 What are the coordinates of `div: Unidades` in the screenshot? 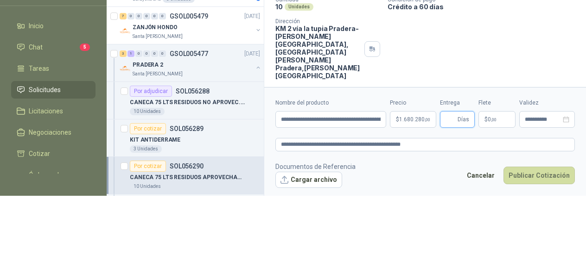 It's located at (299, 7).